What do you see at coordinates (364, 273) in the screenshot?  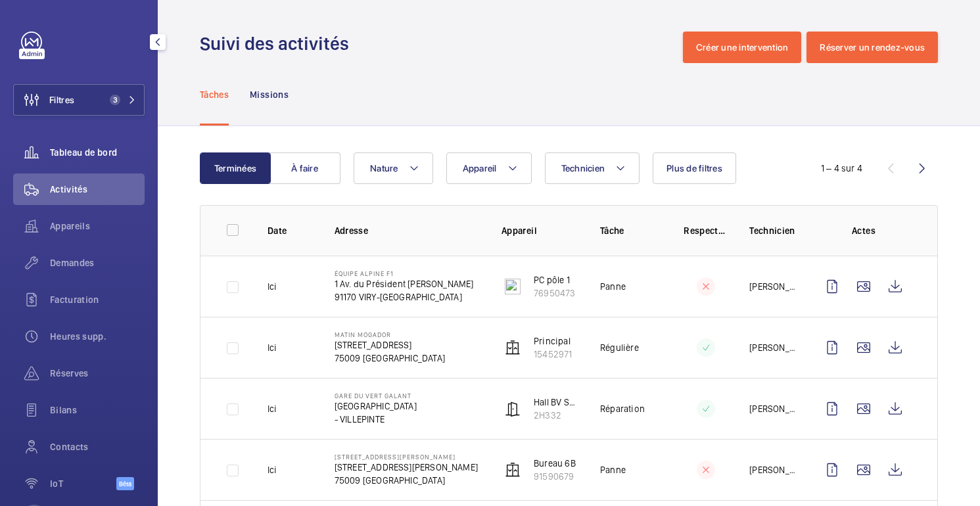 I see `font: Équipe Alpine F1` at bounding box center [364, 273].